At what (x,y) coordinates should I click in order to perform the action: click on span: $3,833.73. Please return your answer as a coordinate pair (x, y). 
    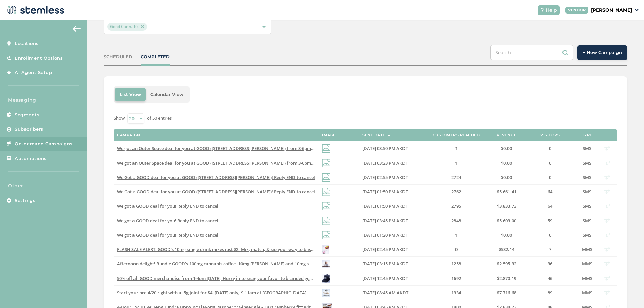
    Looking at the image, I should click on (507, 206).